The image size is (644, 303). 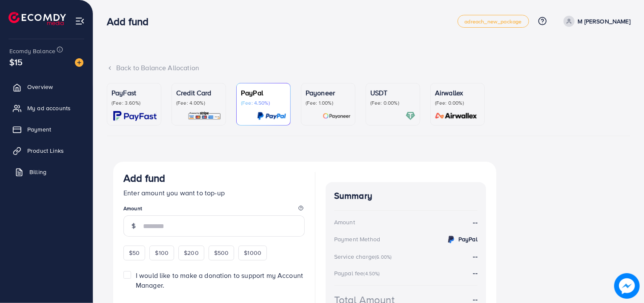 I want to click on img: credit, so click(x=451, y=240).